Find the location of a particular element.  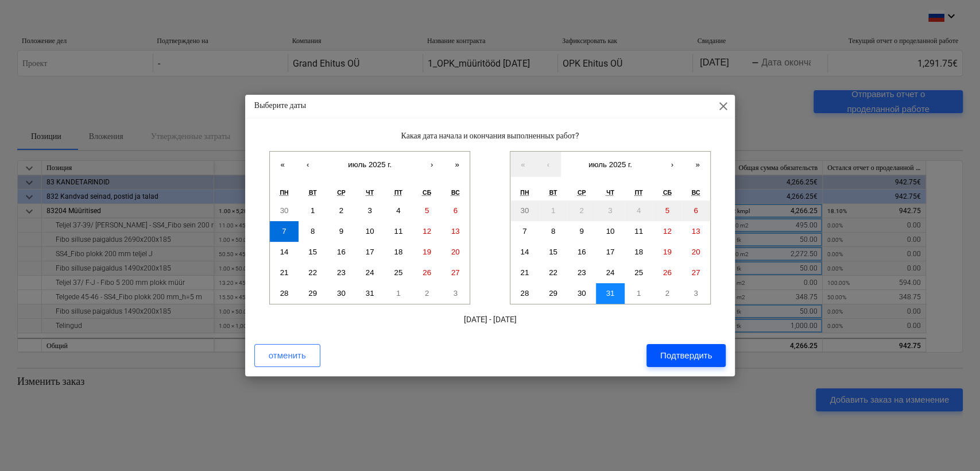

abbr: 26 июля 2025 г. is located at coordinates (667, 272).